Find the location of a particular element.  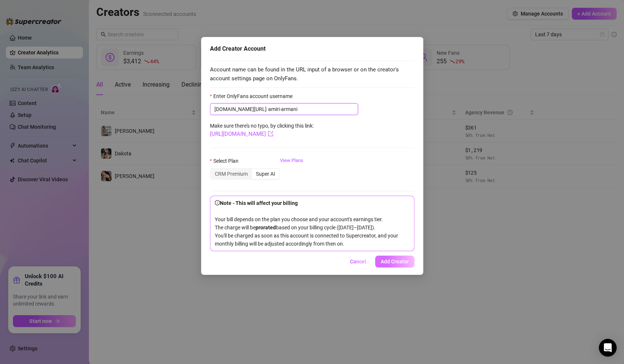

a: View Plans is located at coordinates (292, 172).